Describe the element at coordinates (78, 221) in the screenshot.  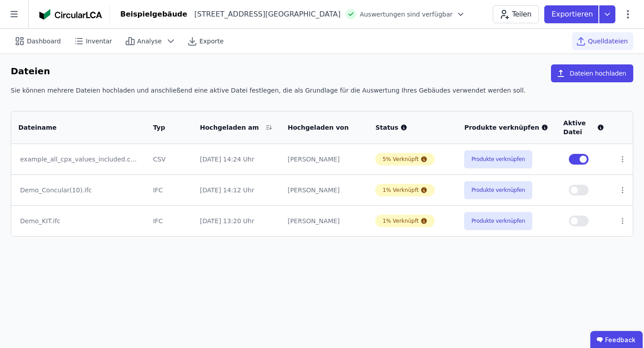
I see `div: Demo_KIT.ifc` at that location.